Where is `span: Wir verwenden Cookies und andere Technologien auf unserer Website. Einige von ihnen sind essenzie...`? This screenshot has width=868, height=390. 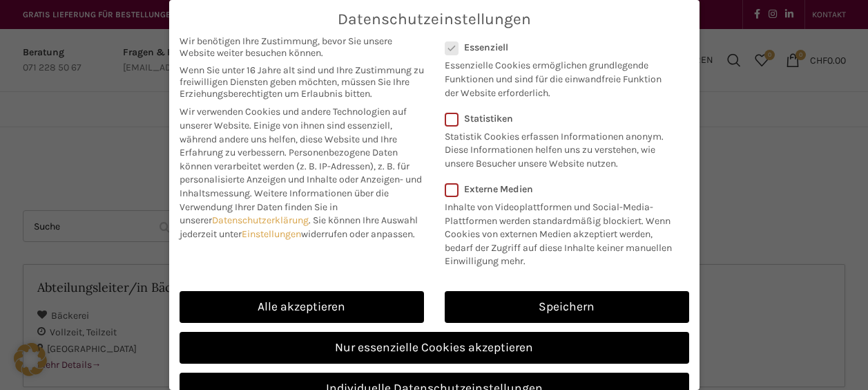
span: Wir verwenden Cookies und andere Technologien auf unserer Website. Einige von ihnen sind essenzie... is located at coordinates (292, 132).